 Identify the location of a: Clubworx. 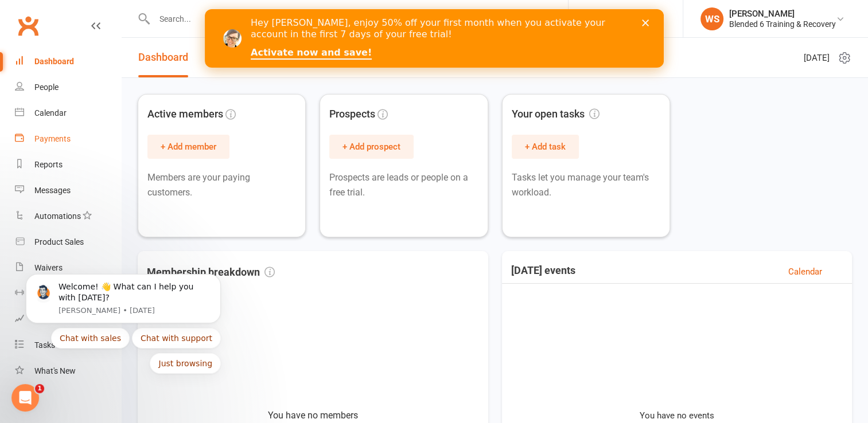
(28, 26).